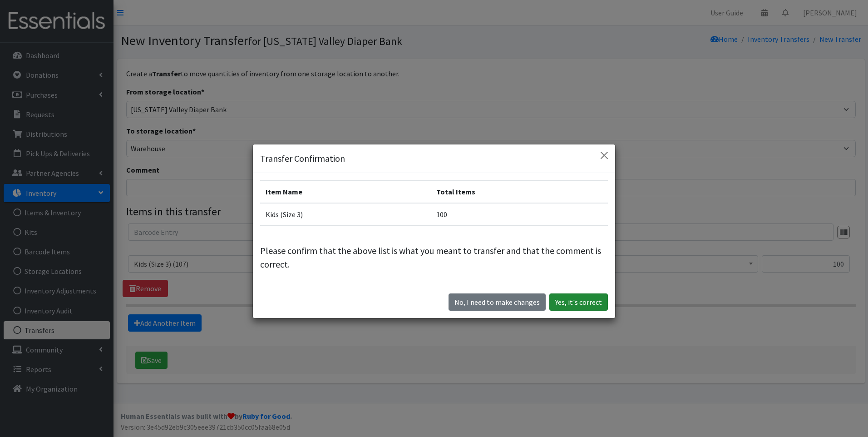 The image size is (868, 437). I want to click on h5: Transfer Confirmation, so click(302, 158).